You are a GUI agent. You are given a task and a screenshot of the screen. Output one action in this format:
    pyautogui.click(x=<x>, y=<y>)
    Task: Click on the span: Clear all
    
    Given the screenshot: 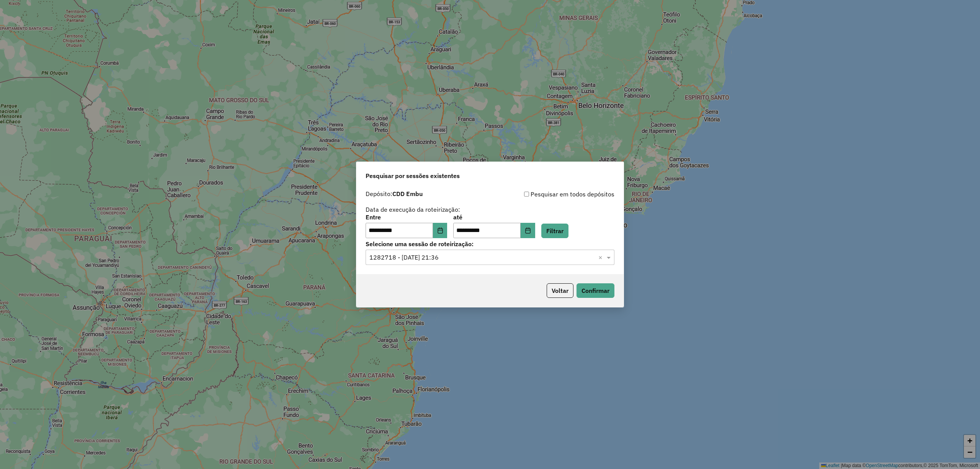 What is the action you would take?
    pyautogui.click(x=601, y=257)
    